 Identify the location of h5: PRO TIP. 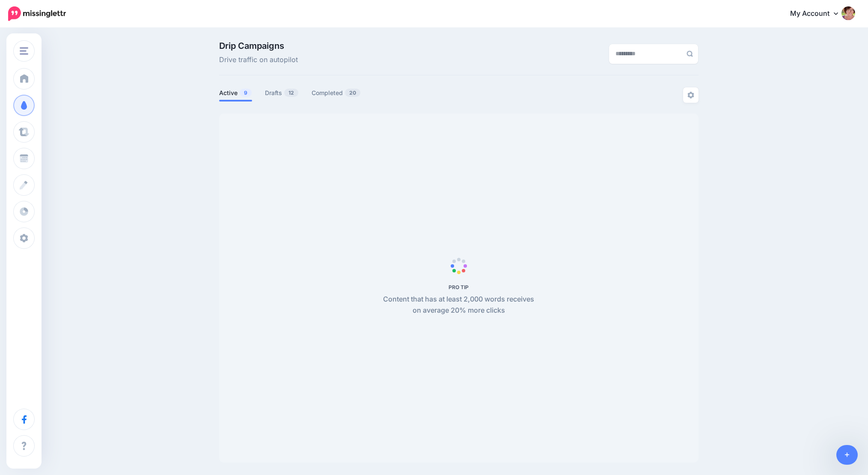
(459, 287).